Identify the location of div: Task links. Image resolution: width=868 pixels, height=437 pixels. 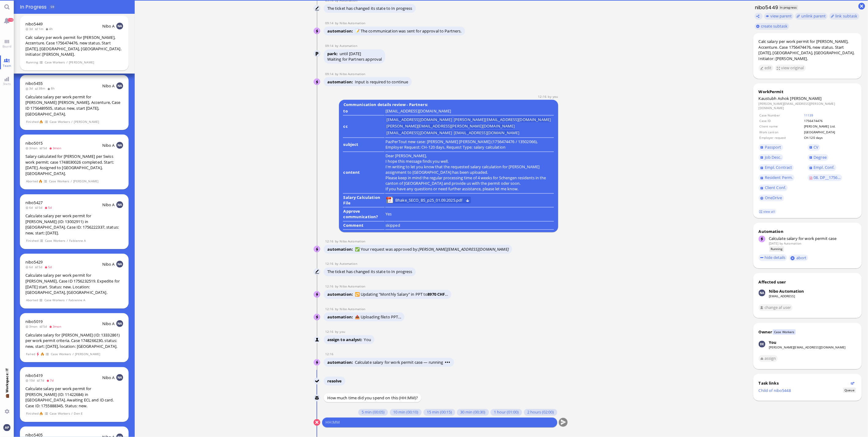
(804, 383).